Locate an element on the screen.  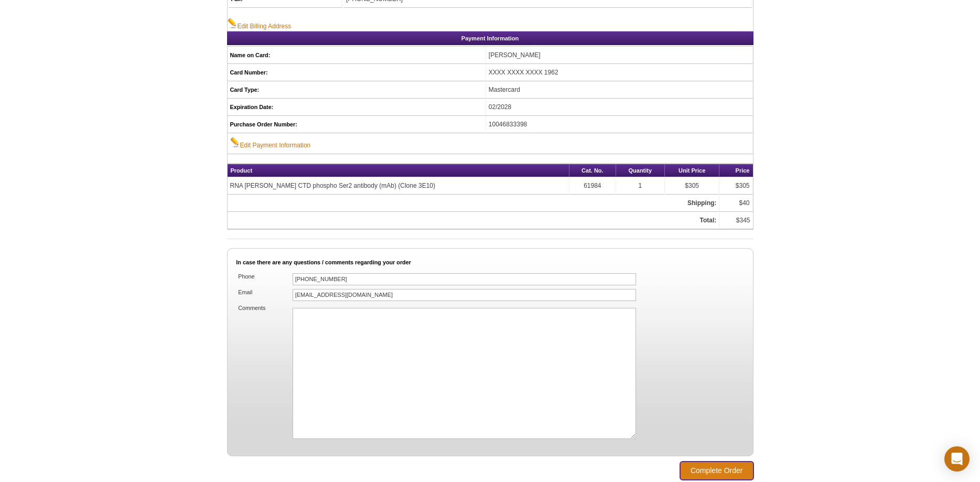
th: Price is located at coordinates (736, 171).